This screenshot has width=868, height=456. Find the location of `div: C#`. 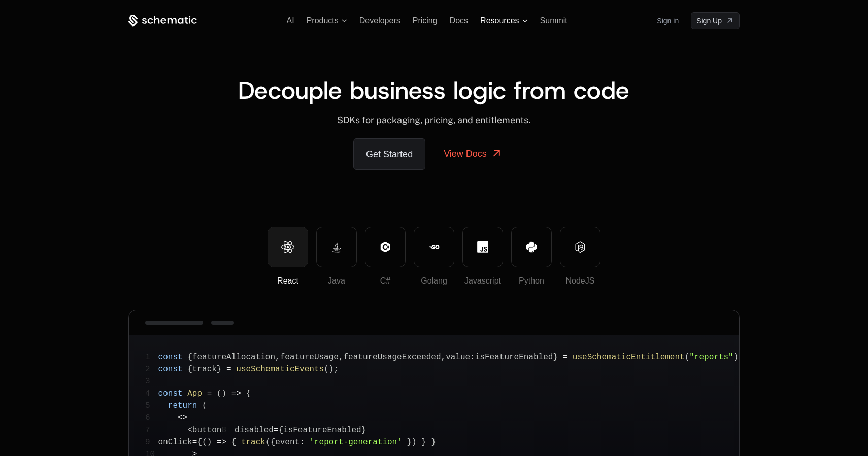

div: C# is located at coordinates (385, 281).